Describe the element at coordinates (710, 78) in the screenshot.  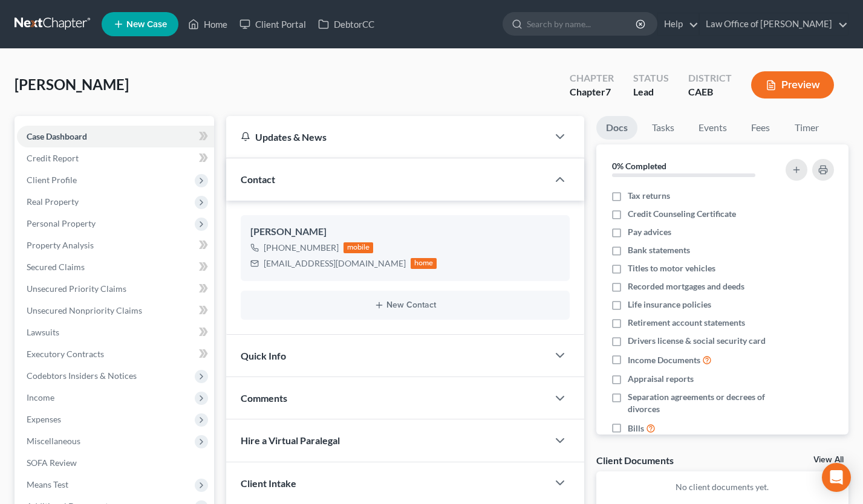
I see `div: District` at that location.